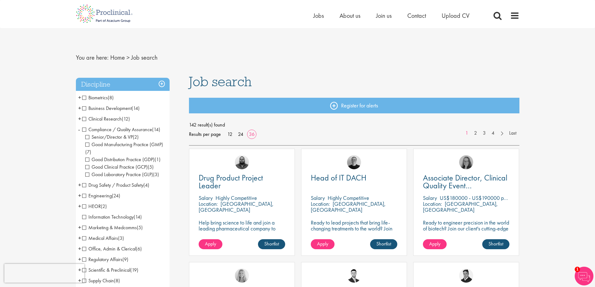 The height and width of the screenshot is (287, 595). Describe the element at coordinates (466, 276) in the screenshot. I see `img: Peter Duvall` at that location.